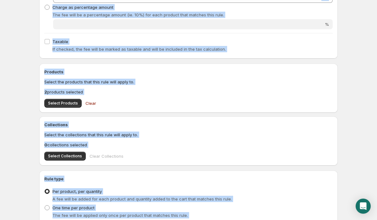  What do you see at coordinates (63, 103) in the screenshot?
I see `button: Select Products` at bounding box center [63, 103].